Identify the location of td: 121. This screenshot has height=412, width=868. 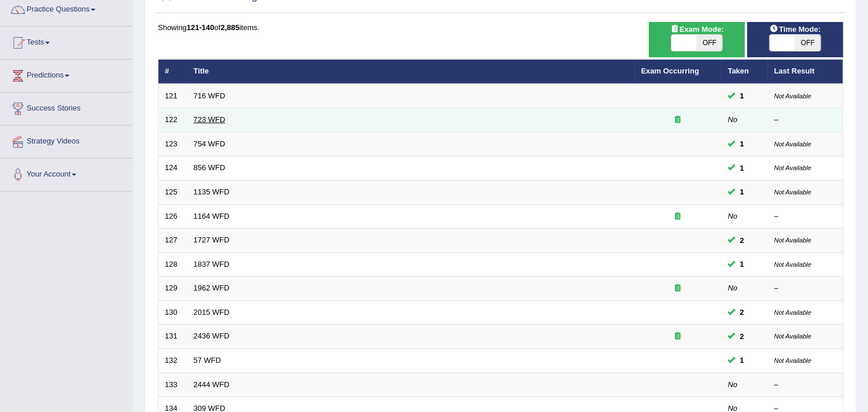
(173, 96).